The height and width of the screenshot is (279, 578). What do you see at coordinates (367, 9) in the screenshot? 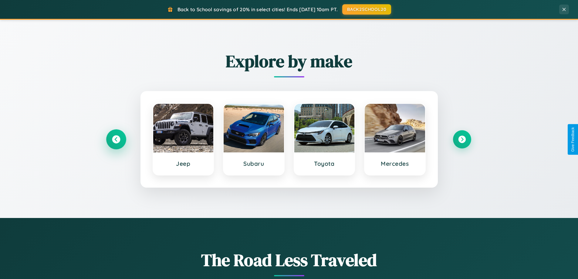
I see `button: BACK2SCHOOL20` at bounding box center [367, 9].